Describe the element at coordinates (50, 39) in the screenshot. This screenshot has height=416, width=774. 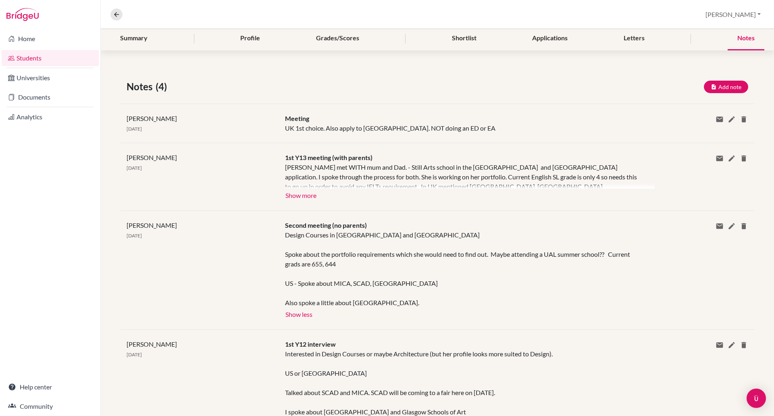
I see `a: Home` at that location.